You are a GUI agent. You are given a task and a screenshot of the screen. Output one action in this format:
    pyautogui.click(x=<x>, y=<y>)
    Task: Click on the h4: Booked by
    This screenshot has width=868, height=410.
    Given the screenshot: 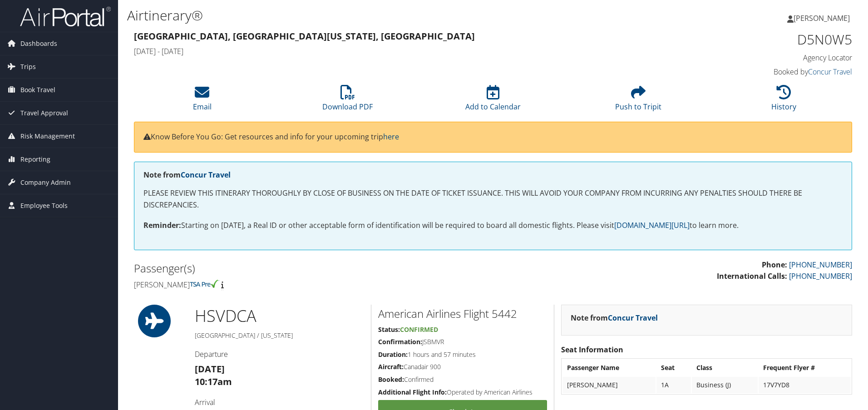 What is the action you would take?
    pyautogui.click(x=767, y=72)
    